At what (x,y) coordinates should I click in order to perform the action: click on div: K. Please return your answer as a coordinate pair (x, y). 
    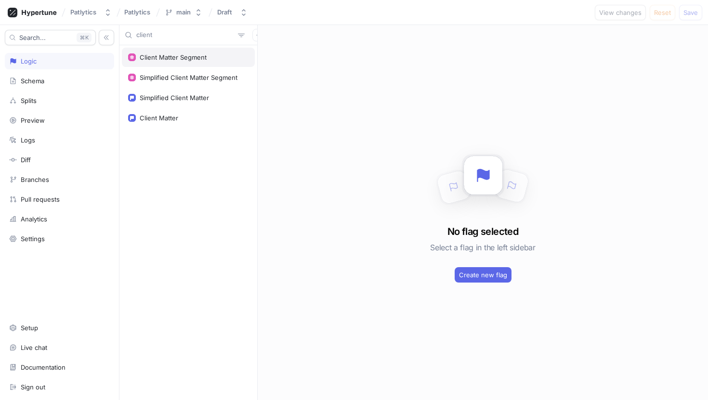
    Looking at the image, I should click on (84, 38).